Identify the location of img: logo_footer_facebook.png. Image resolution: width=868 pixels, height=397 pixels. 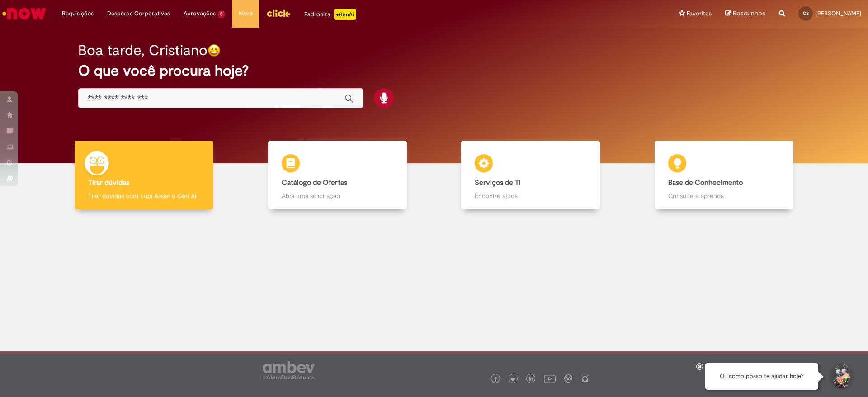
(495, 379).